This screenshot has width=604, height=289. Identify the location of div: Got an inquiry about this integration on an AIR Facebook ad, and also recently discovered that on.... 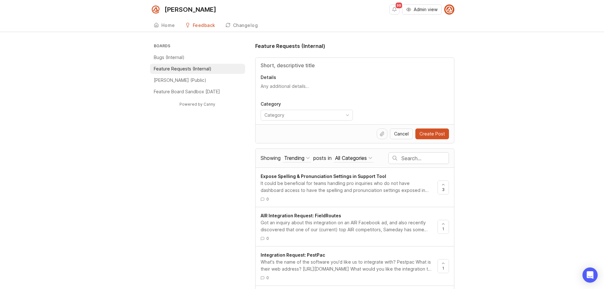
(346, 226).